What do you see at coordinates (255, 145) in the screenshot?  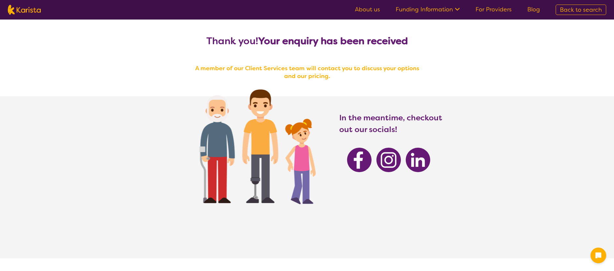 I see `img: Karista provider enquiry success` at bounding box center [255, 145].